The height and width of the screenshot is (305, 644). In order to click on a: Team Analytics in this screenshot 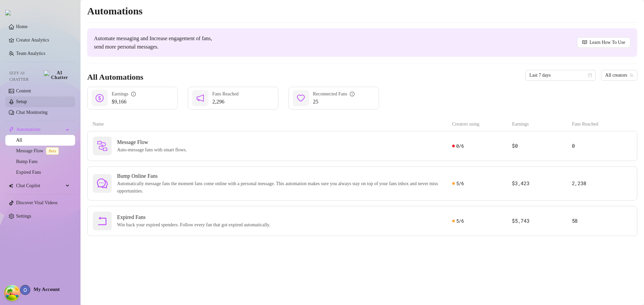, I will do `click(31, 53)`.